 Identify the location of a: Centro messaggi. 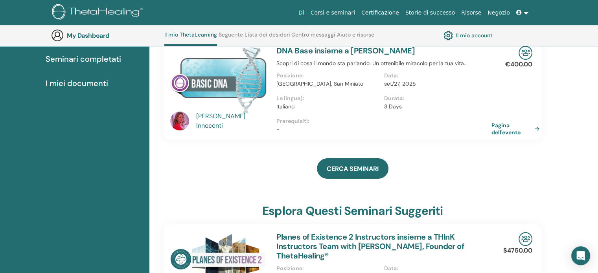
(313, 38).